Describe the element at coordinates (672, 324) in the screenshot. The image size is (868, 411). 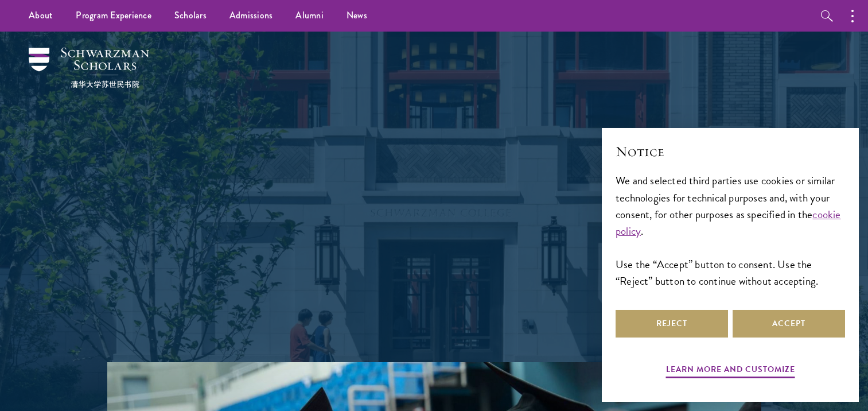
I see `button: Reject` at that location.